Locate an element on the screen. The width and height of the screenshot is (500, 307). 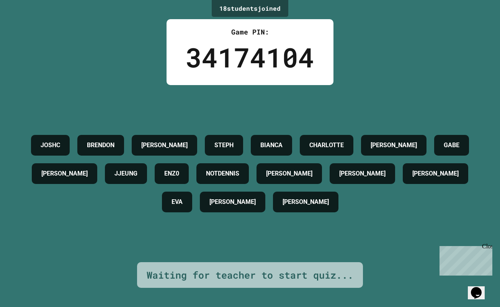
h4: ENZ0 is located at coordinates (171, 173).